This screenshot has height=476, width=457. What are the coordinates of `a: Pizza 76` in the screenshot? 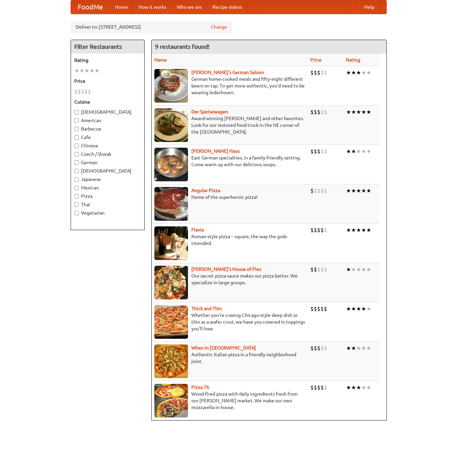 It's located at (200, 387).